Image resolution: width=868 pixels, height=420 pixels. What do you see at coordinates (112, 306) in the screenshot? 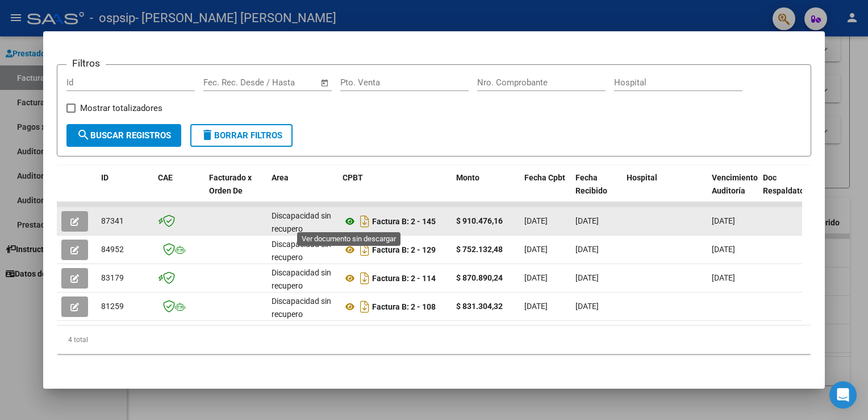
I see `span: 81259` at bounding box center [112, 306].